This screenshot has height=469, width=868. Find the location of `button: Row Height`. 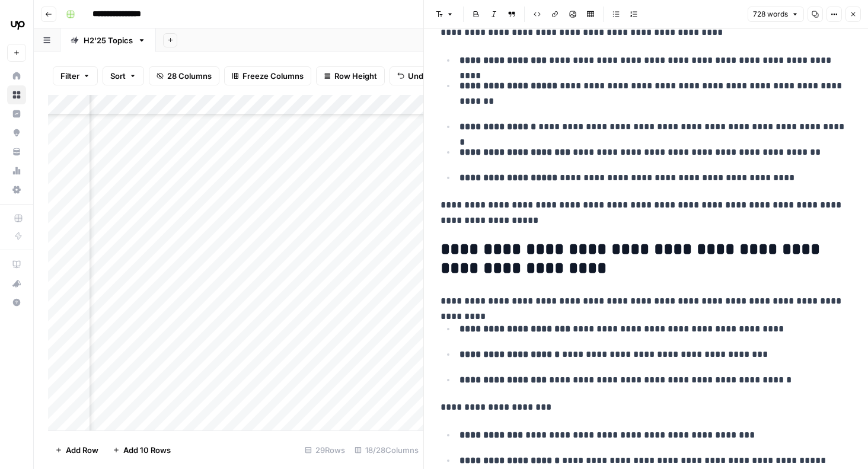

button: Row Height is located at coordinates (350, 76).